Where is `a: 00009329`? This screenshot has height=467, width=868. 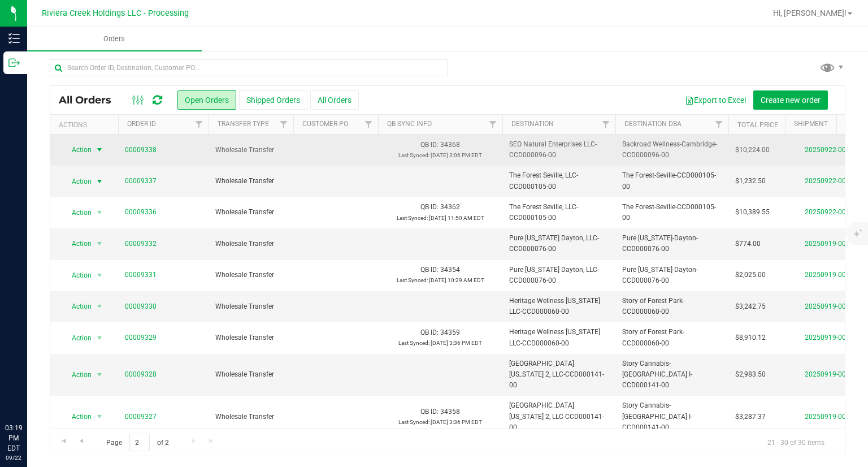
a: 00009329 is located at coordinates (141, 337).